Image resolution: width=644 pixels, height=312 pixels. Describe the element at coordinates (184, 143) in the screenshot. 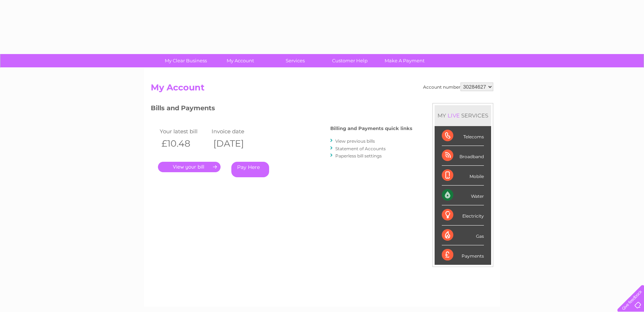

I see `th: £10.48` at that location.